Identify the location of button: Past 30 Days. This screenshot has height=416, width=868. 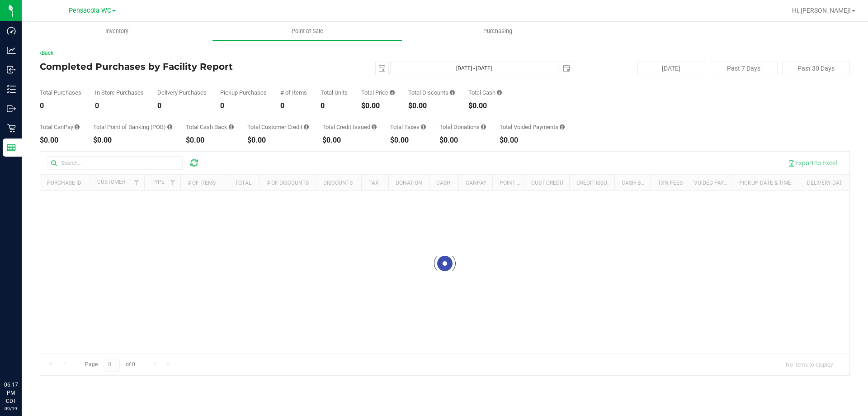
(816, 68).